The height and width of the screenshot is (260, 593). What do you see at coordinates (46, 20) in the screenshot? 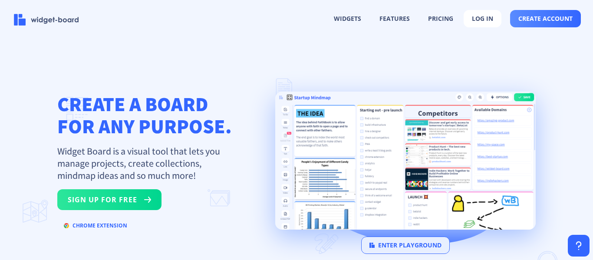
I see `img: logo-name.svg` at bounding box center [46, 20].